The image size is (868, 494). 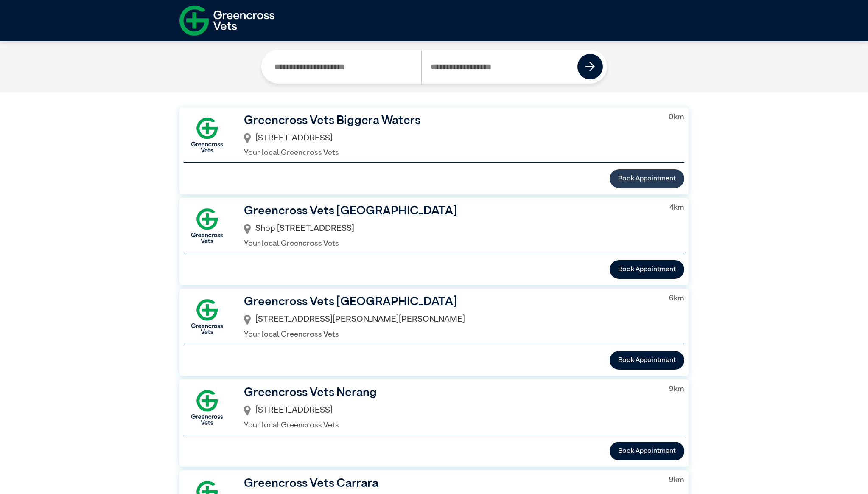 What do you see at coordinates (227, 21) in the screenshot?
I see `img: f-logo` at bounding box center [227, 21].